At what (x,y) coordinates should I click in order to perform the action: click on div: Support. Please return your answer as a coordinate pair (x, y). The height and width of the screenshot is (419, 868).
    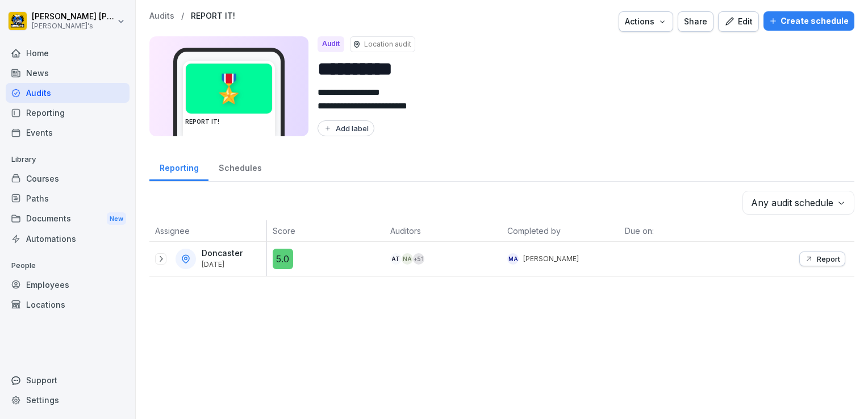
    Looking at the image, I should click on (68, 380).